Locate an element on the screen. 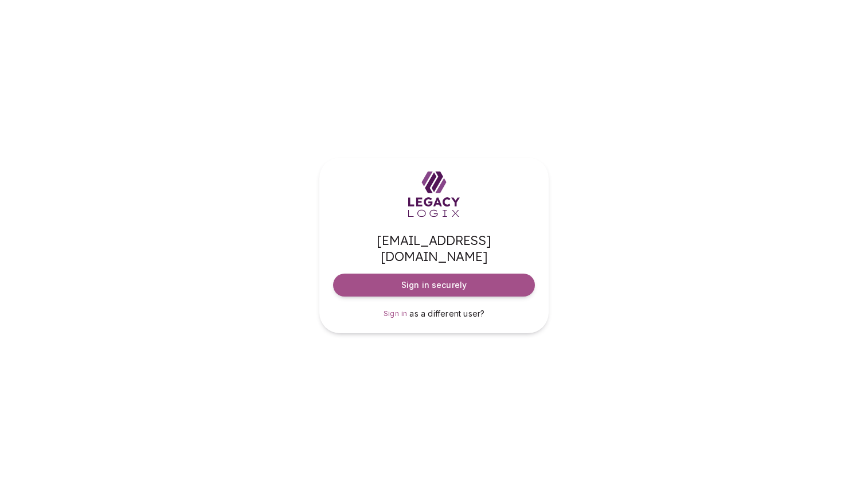 The image size is (868, 491). span: Sign in is located at coordinates (396, 313).